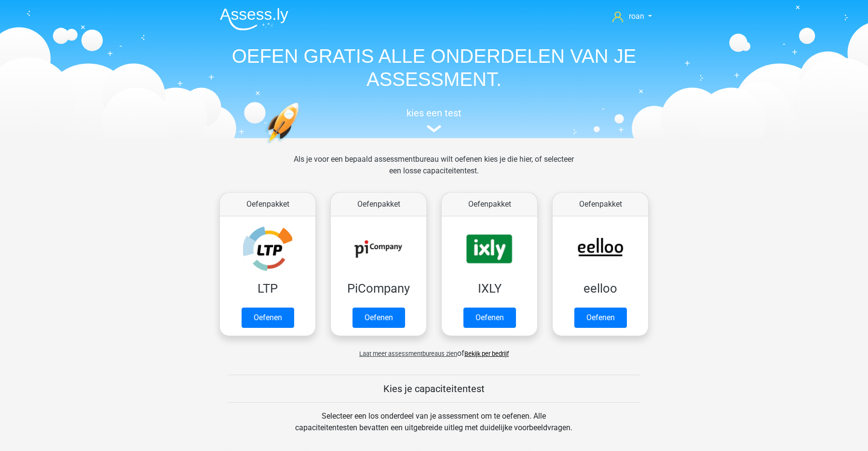 Image resolution: width=868 pixels, height=451 pixels. Describe the element at coordinates (434, 113) in the screenshot. I see `h5: kies een test` at that location.